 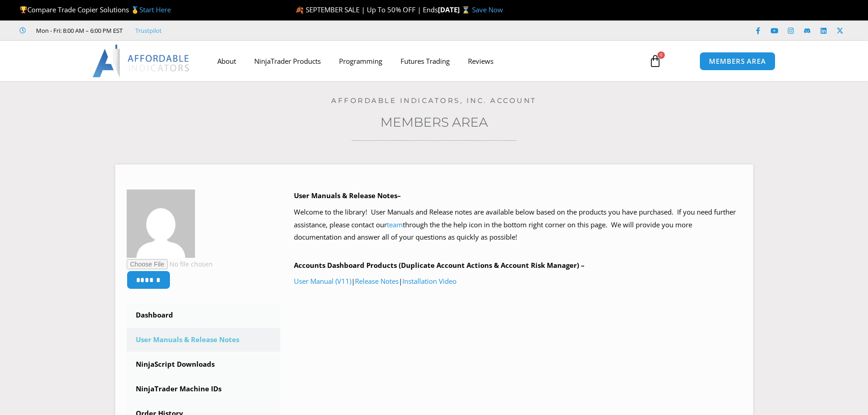 What do you see at coordinates (518, 225) in the screenshot?
I see `p: Welcome to the library! User Manuals and Release notes are available below based on the products ...` at bounding box center [518, 225].